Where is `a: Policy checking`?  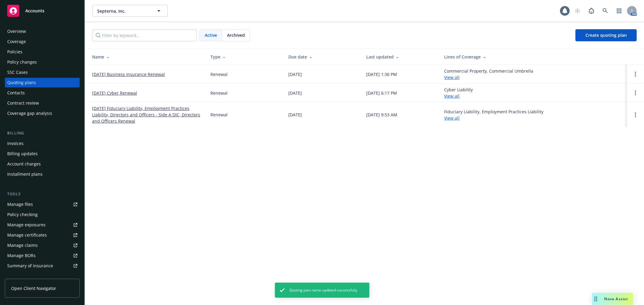 a: Policy checking is located at coordinates (42, 214).